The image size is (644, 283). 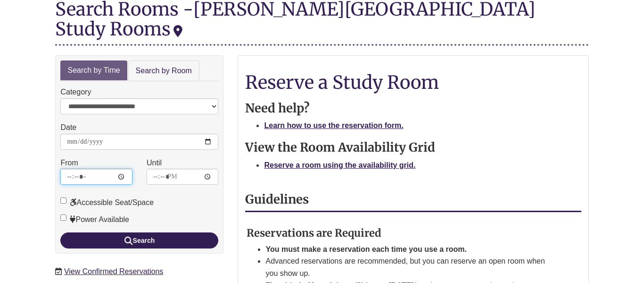 What do you see at coordinates (113, 271) in the screenshot?
I see `a: View Confirmed Reservations` at bounding box center [113, 271].